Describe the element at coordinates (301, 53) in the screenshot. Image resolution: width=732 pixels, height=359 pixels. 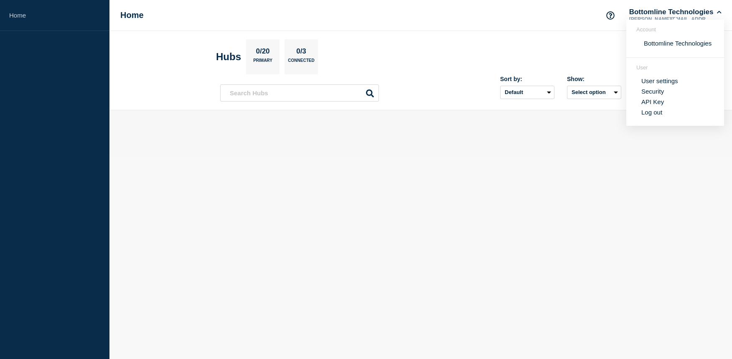
I see `p: 0/3` at that location.